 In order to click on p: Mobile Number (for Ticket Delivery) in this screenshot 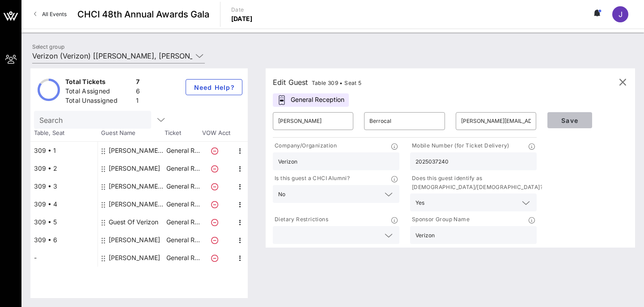, I will do `click(460, 146)`.